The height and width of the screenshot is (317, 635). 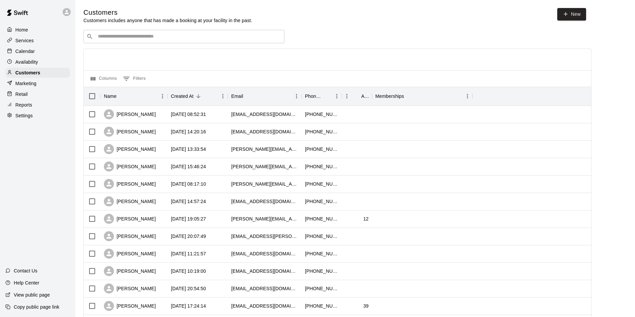 I want to click on p: Copy public page link, so click(x=37, y=307).